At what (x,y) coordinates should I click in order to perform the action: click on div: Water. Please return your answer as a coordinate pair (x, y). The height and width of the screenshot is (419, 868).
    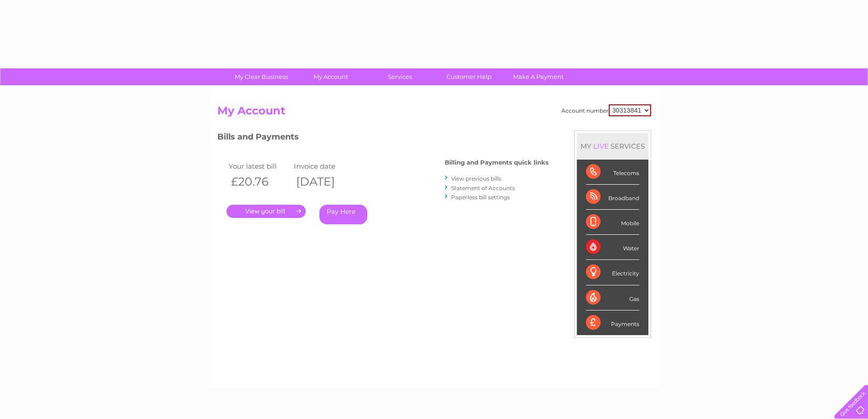
    Looking at the image, I should click on (612, 247).